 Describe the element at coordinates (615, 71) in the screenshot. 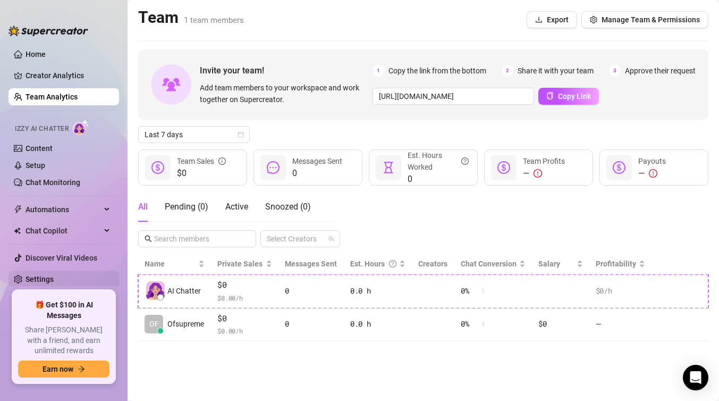

I see `span: 3` at that location.